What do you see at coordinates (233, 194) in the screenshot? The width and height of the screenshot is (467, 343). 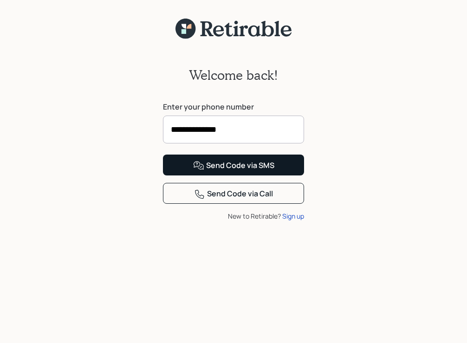 I see `div: Send Code via Call` at bounding box center [233, 194].